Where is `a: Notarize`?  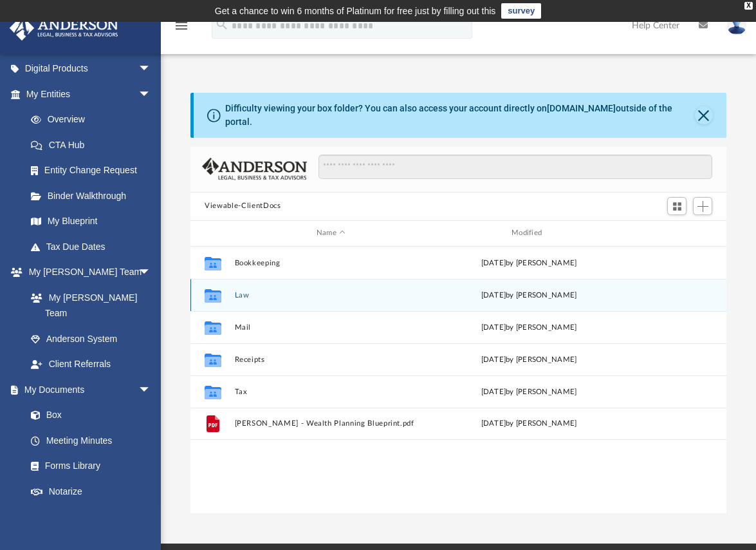
a: Notarize is located at coordinates (91, 491).